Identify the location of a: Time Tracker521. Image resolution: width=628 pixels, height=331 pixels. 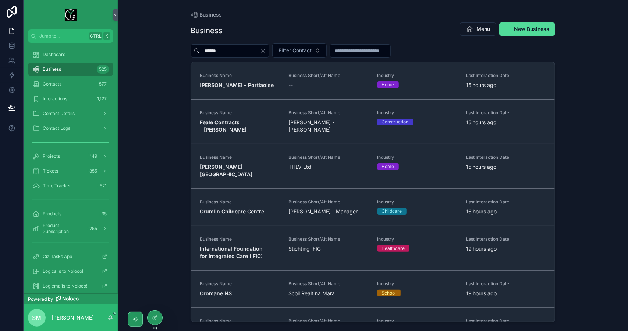
(71, 186).